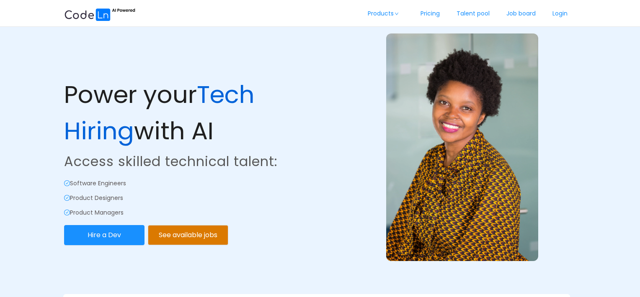 The width and height of the screenshot is (640, 297). Describe the element at coordinates (191, 113) in the screenshot. I see `p: Power your with AI` at that location.